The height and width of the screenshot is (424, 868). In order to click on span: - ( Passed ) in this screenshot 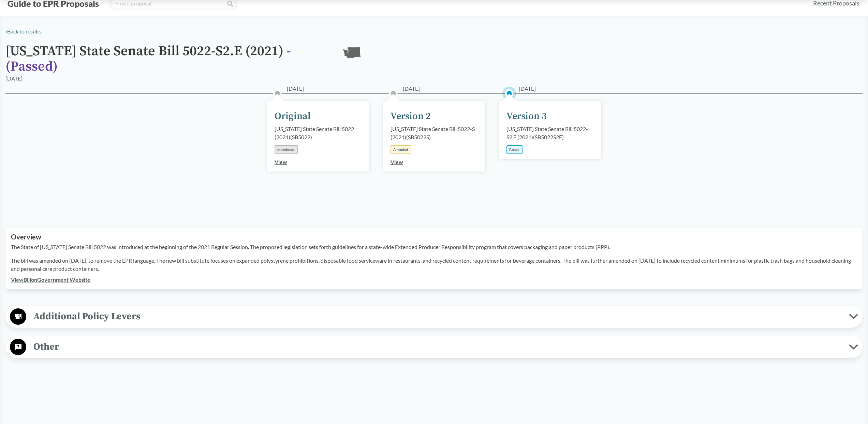, I will do `click(148, 59)`.